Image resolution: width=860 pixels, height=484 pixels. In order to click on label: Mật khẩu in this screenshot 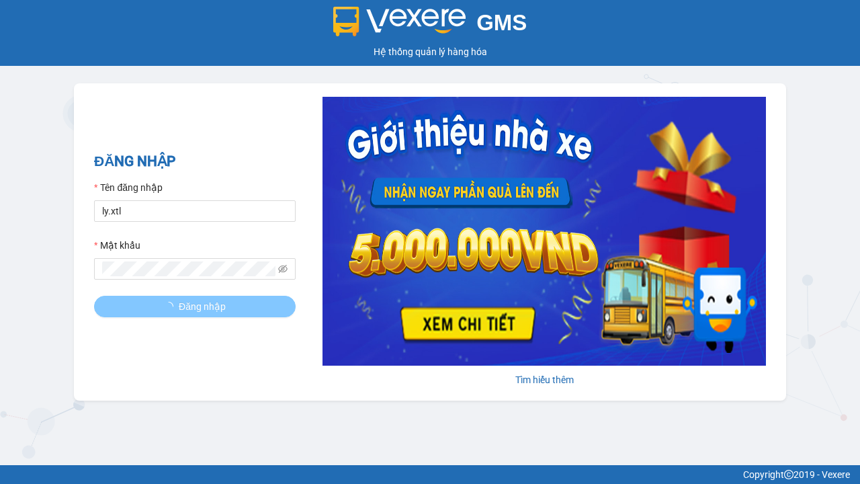, I will do `click(117, 245)`.